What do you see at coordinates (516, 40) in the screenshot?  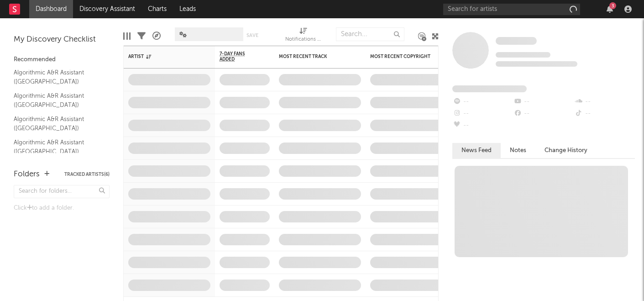 I see `span: Some Artist` at bounding box center [516, 40].